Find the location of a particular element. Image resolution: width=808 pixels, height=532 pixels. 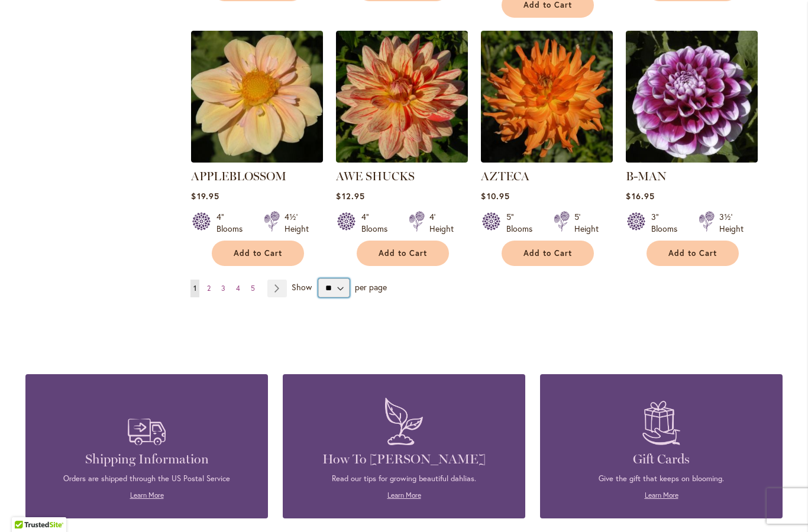

div: 3½' Height is located at coordinates (731, 223).